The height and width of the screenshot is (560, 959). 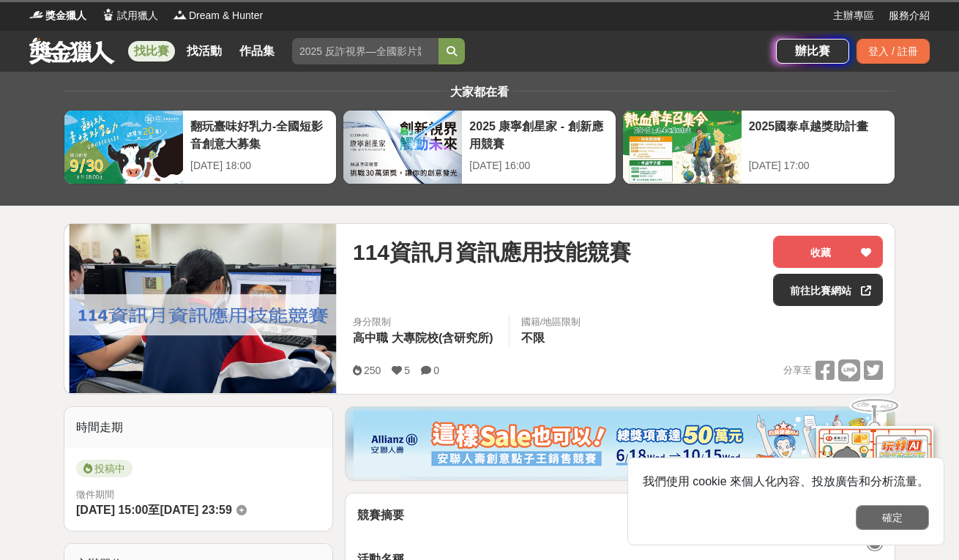 What do you see at coordinates (407, 371) in the screenshot?
I see `span: 5` at bounding box center [407, 371].